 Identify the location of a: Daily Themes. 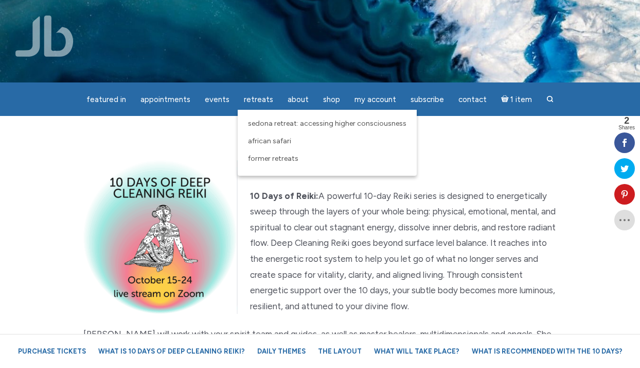
(282, 351).